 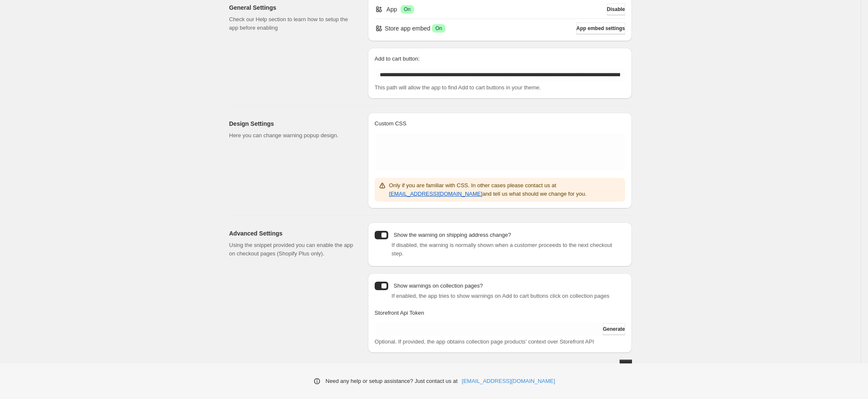 What do you see at coordinates (407, 28) in the screenshot?
I see `p: Store app embed` at bounding box center [407, 28].